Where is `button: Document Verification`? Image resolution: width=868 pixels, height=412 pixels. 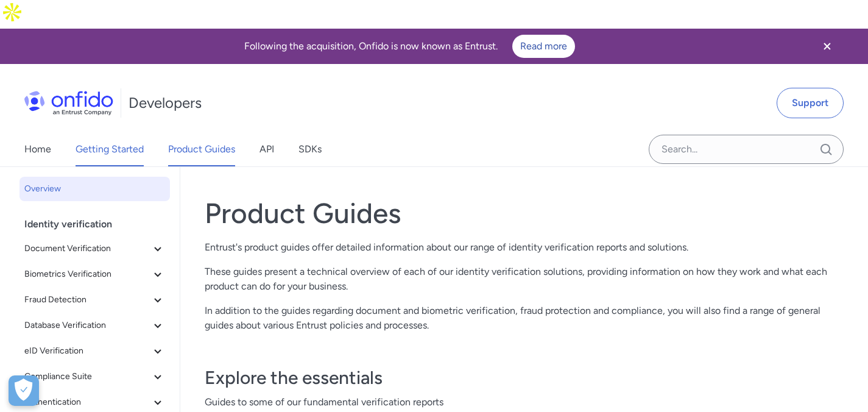
button: Document Verification is located at coordinates (94, 249).